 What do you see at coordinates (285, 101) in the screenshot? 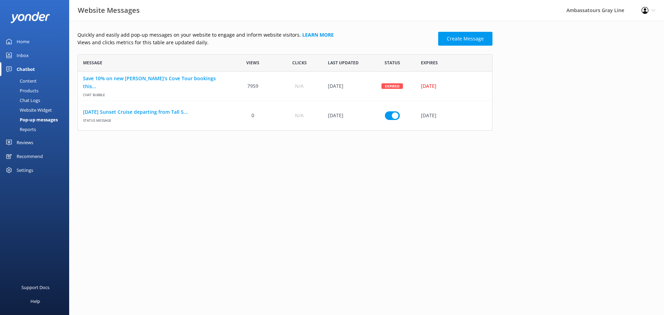
I see `div: grid` at bounding box center [285, 101].